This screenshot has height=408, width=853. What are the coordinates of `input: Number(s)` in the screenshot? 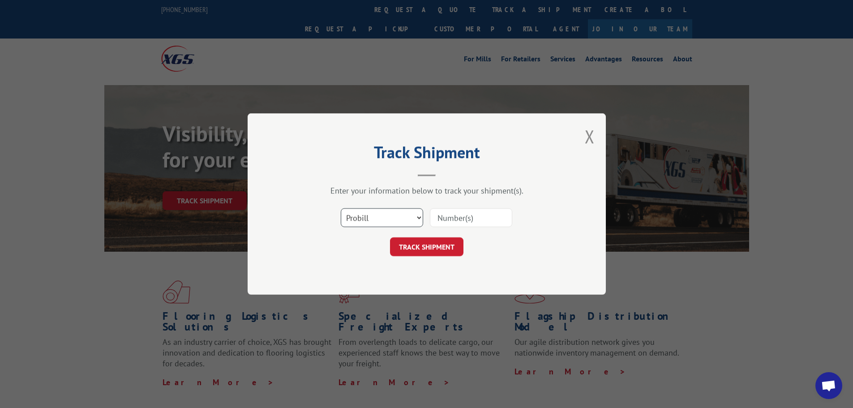 It's located at (471, 218).